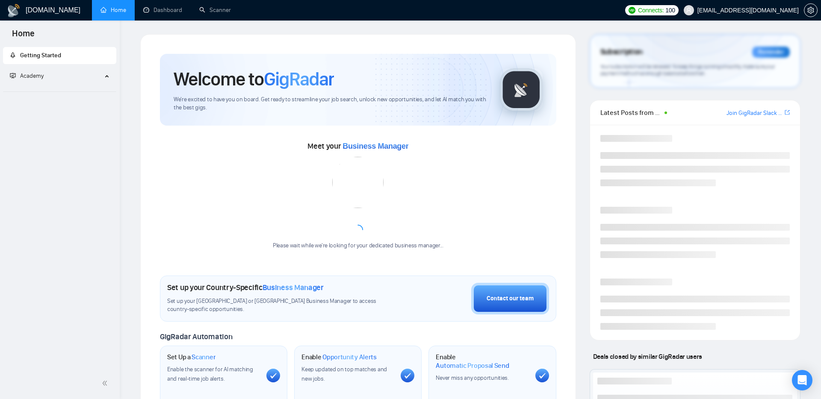  I want to click on div: Contact our team, so click(510, 299).